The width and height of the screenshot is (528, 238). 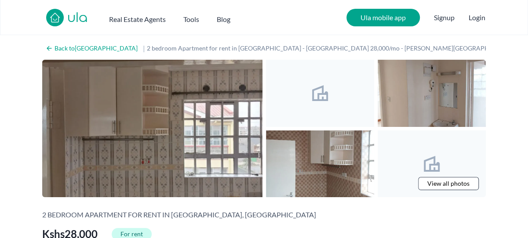 What do you see at coordinates (178, 18) in the screenshot?
I see `nav: Main` at bounding box center [178, 18].